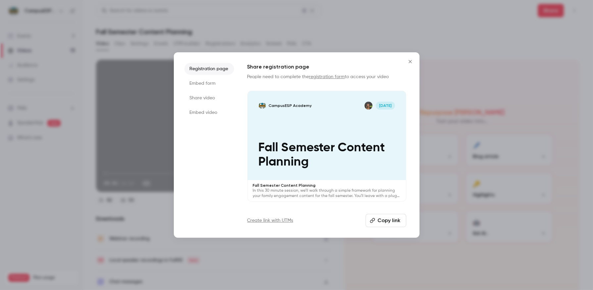  I want to click on a: Create link with UTMs, so click(270, 221).